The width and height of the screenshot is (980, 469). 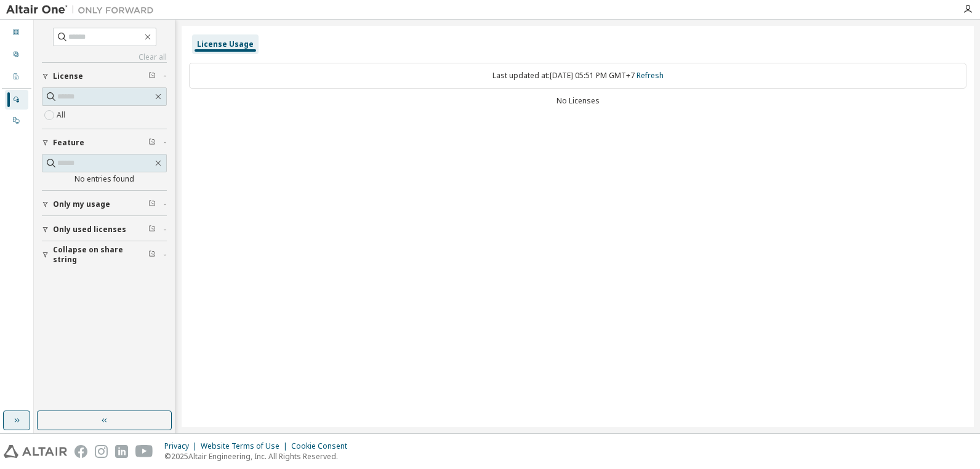 What do you see at coordinates (16, 55) in the screenshot?
I see `div: User Profile` at bounding box center [16, 55].